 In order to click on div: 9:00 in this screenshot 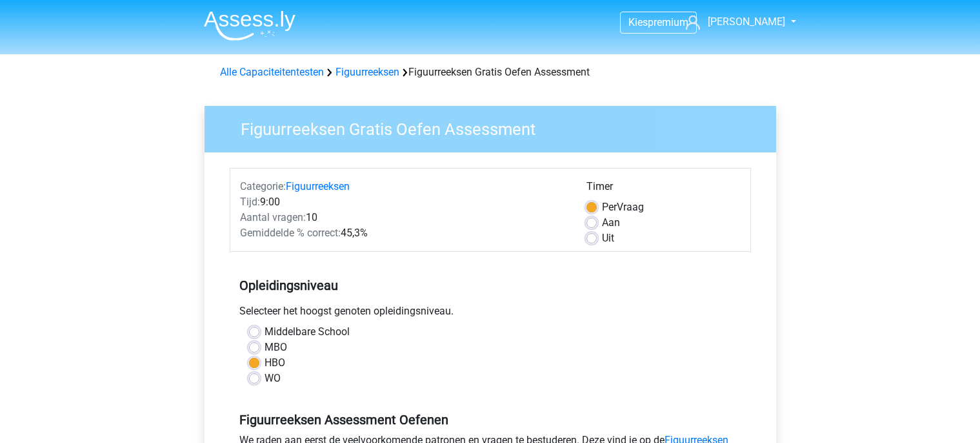, I will do `click(403, 202)`.